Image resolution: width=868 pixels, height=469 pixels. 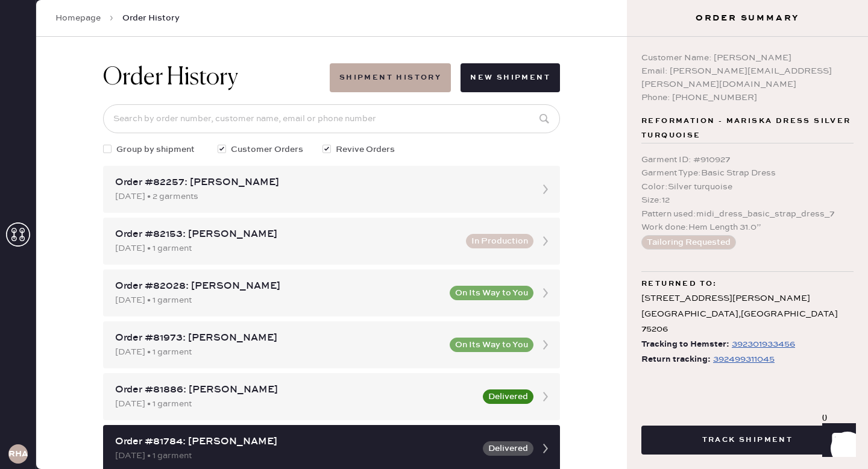 I want to click on button: Track Shipment, so click(x=747, y=440).